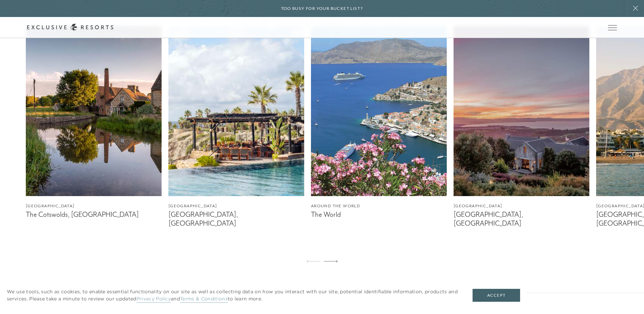  I want to click on a: Around the WorldThe World, so click(379, 122).